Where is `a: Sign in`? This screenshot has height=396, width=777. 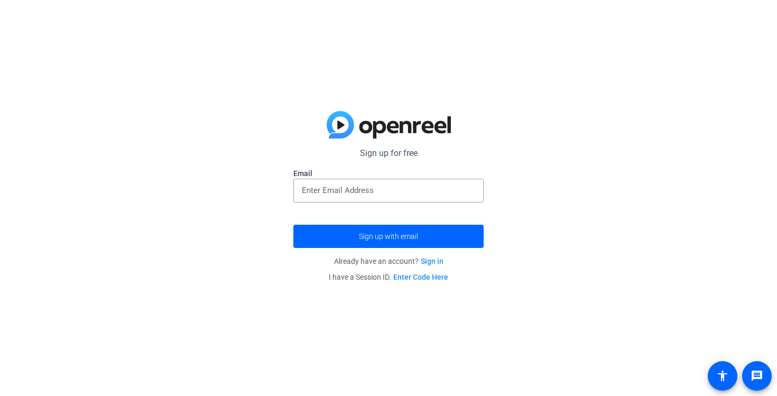
a: Sign in is located at coordinates (432, 261).